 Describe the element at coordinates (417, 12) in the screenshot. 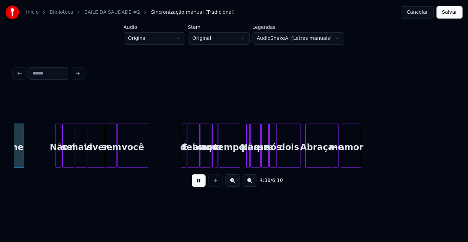

I see `button: Cancelar` at that location.